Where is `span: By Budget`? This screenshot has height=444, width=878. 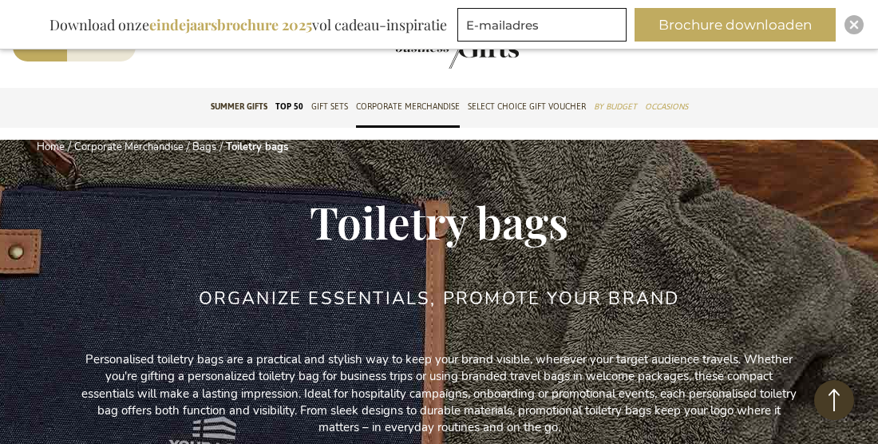 span: By Budget is located at coordinates (616, 106).